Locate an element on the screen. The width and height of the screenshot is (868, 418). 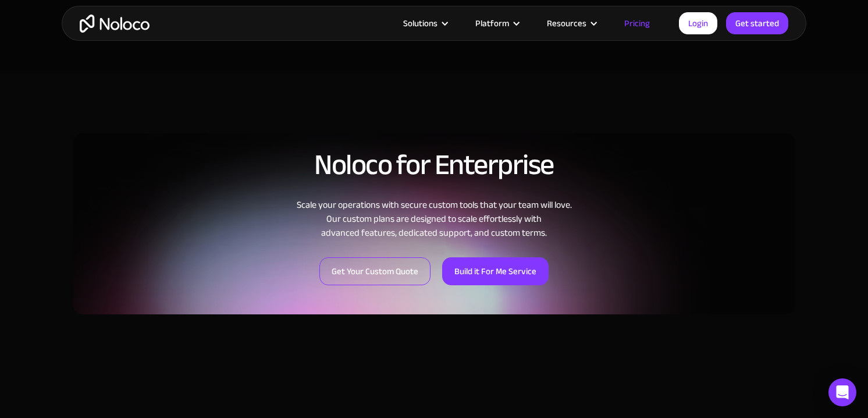
h2: Noloco for Enterprise is located at coordinates (434, 165).